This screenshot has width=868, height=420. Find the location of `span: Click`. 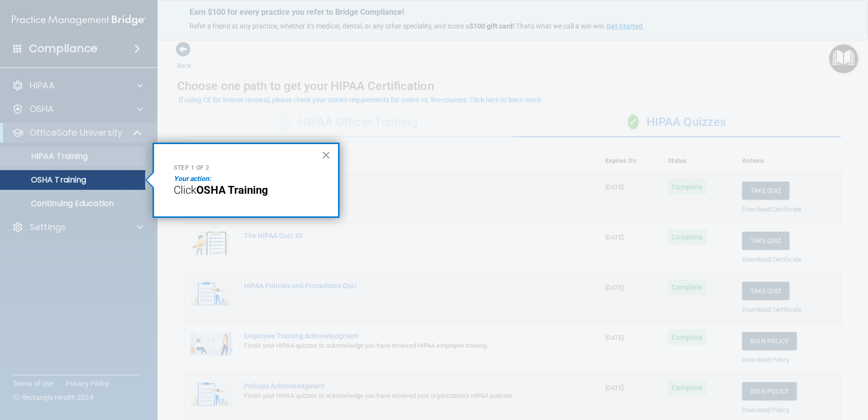

span: Click is located at coordinates (185, 190).